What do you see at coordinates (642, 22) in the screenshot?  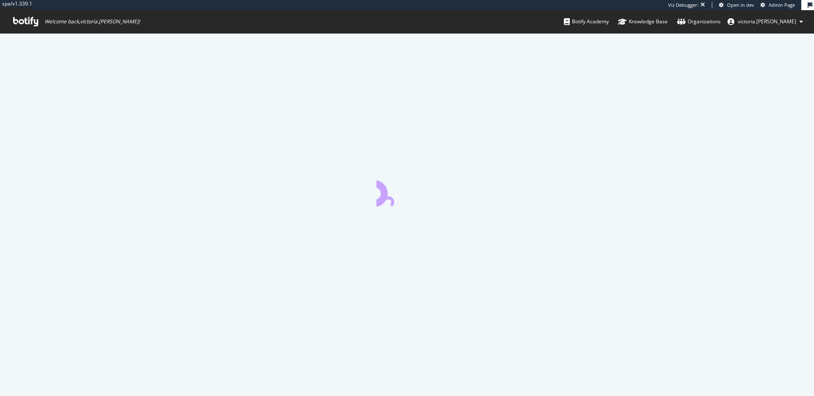 I see `a: Knowledge Base` at bounding box center [642, 22].